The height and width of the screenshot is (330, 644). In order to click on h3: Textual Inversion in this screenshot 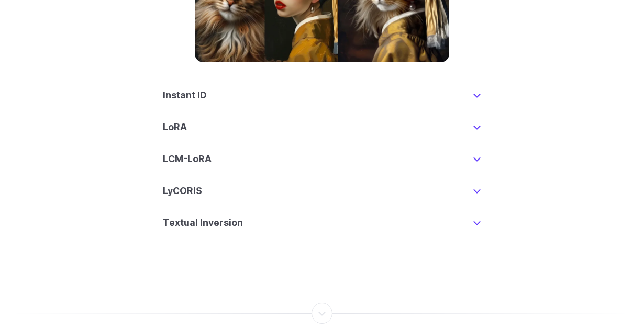, I will do `click(203, 223)`.